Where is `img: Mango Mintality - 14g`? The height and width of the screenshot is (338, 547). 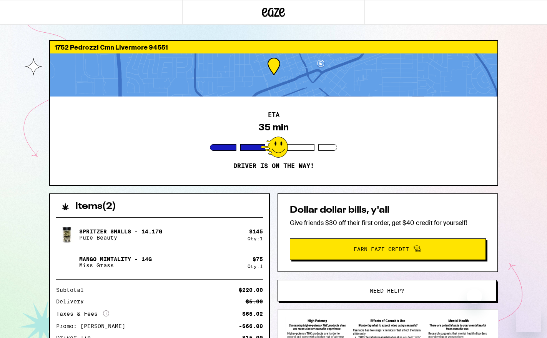 img: Mango Mintality - 14g is located at coordinates (67, 262).